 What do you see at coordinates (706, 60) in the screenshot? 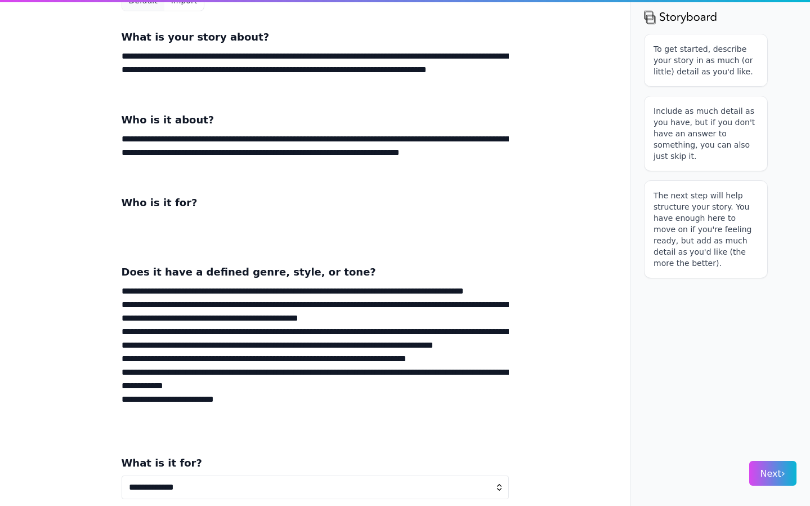
I see `p: To get started, describe your story in as much (or little) detail as you'd like.` at bounding box center [706, 60].